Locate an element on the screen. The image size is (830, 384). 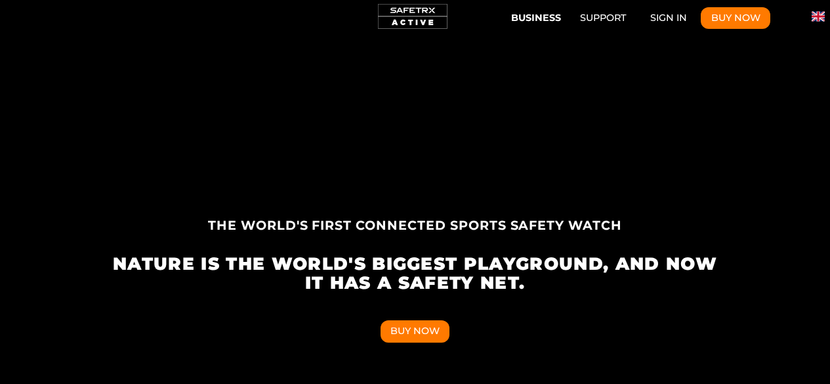
h1: NATURE IS THE WORLD'S BIGGEST PLAYGROUND, AND NOW IT HAS A SAFETY NET. is located at coordinates (415, 273).